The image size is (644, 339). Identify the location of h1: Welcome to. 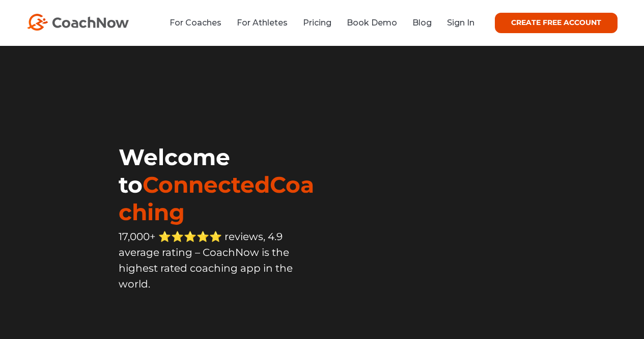
(220, 184).